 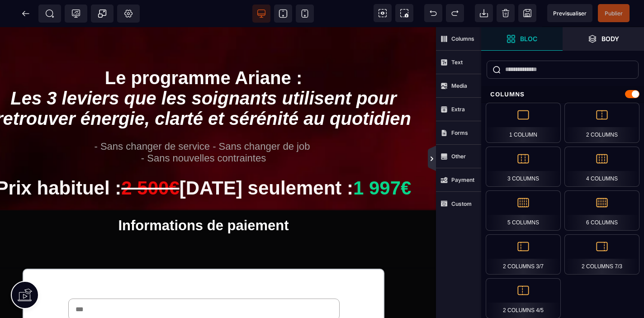 I want to click on strong: Custom, so click(x=461, y=204).